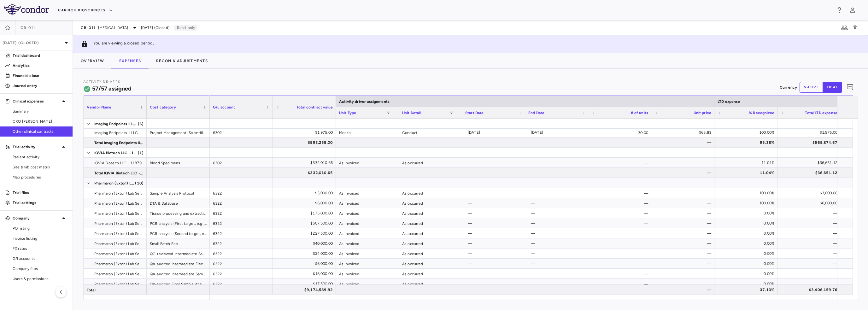 The image size is (868, 310). What do you see at coordinates (88, 27) in the screenshot?
I see `span: CB-011` at bounding box center [88, 27].